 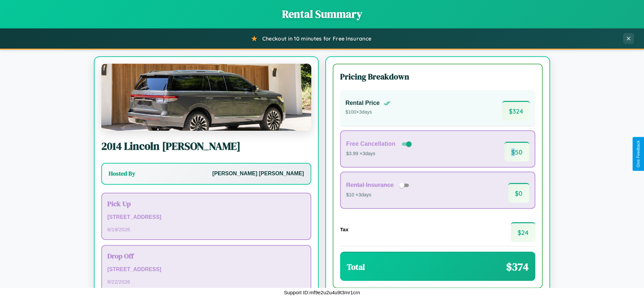 What do you see at coordinates (378, 195) in the screenshot?
I see `p: $10 × 3 days` at bounding box center [378, 195].